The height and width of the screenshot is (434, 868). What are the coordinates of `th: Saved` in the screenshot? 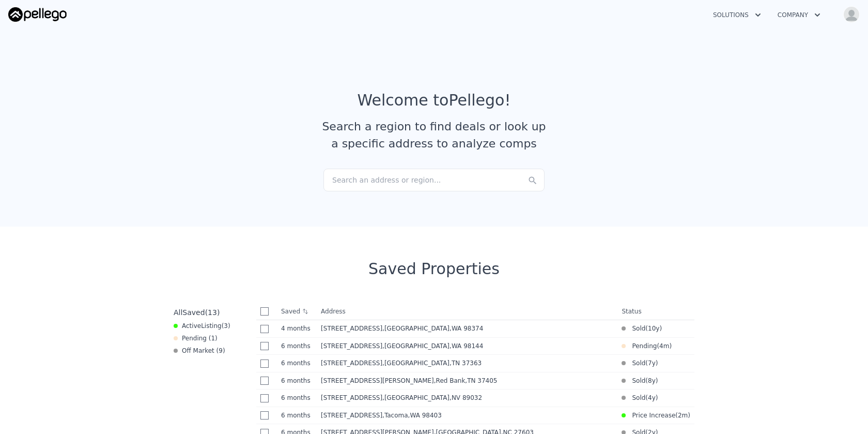 It's located at (297, 311).